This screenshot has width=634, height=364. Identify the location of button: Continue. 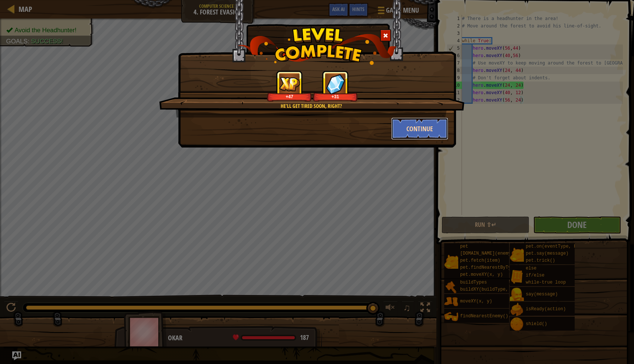
(420, 128).